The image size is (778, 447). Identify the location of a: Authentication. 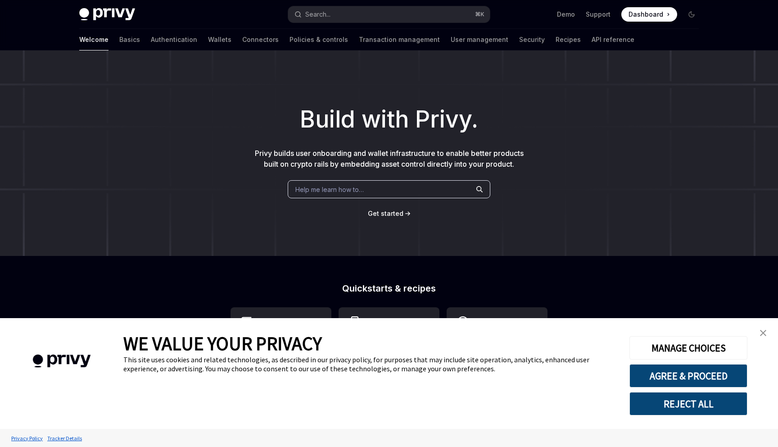
(174, 40).